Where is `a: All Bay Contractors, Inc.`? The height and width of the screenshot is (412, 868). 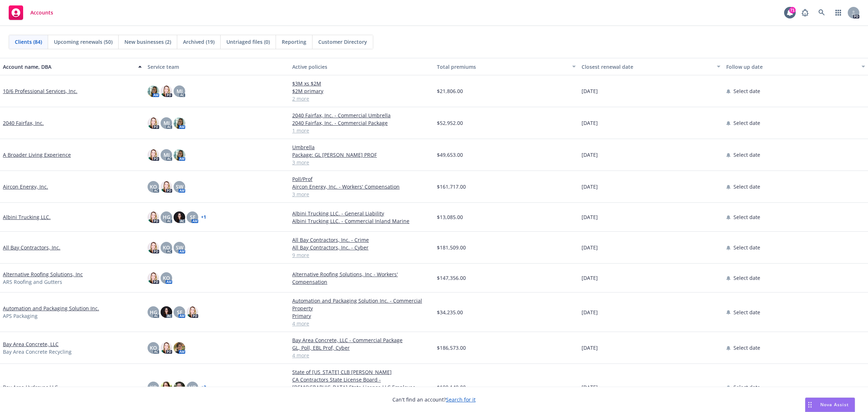 a: All Bay Contractors, Inc. is located at coordinates (32, 247).